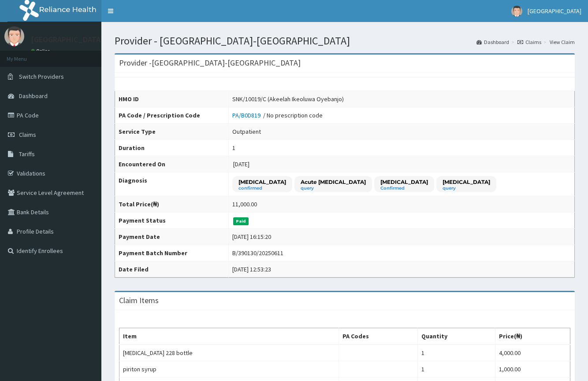  I want to click on td: 1,000.00, so click(532, 369).